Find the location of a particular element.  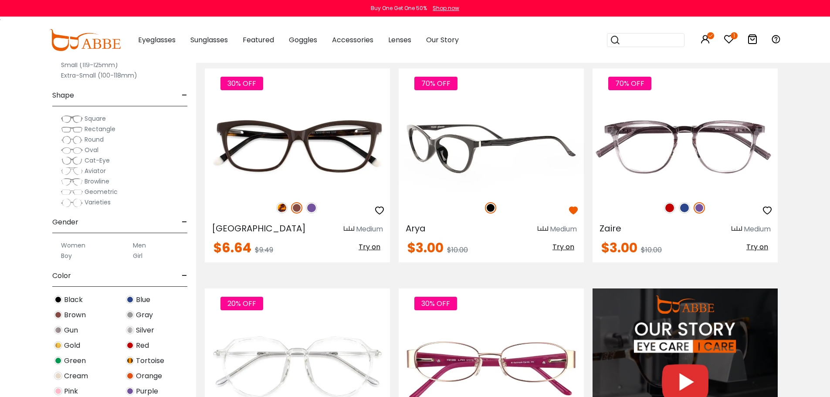

label: Men is located at coordinates (139, 245).